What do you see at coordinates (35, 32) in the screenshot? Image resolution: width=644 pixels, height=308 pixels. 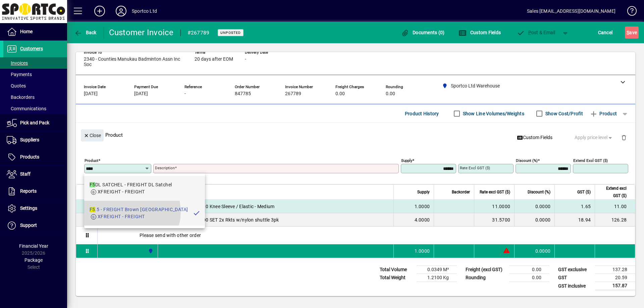 I see `a: Home` at bounding box center [35, 32].